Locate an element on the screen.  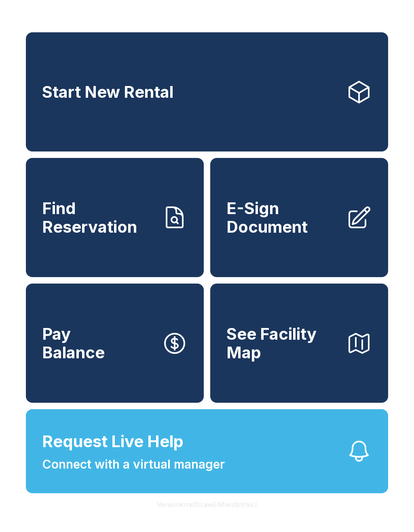
a: Start New Rental is located at coordinates (207, 92).